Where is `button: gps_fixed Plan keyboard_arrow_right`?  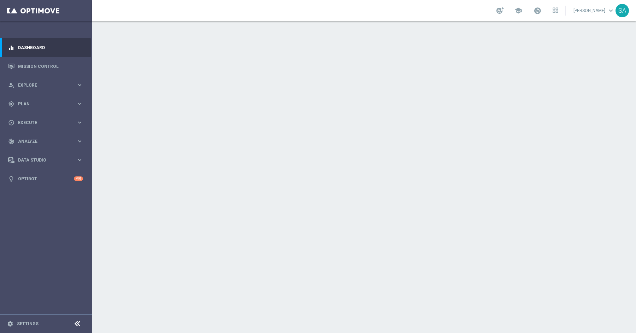 button: gps_fixed Plan keyboard_arrow_right is located at coordinates (46, 104).